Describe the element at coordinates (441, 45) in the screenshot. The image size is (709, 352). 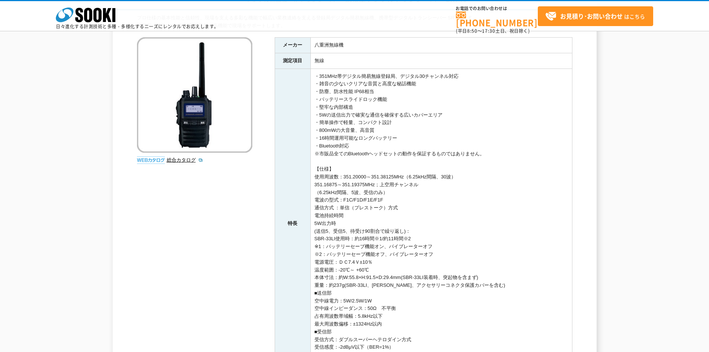
I see `td: 八重洲無線機` at that location.